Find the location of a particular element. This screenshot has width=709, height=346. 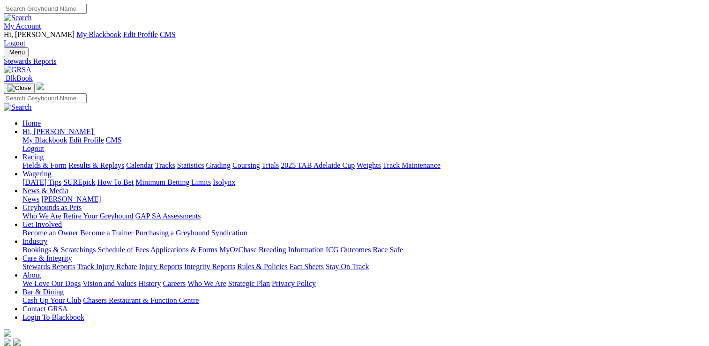

div: Get Involved is located at coordinates (364, 233).